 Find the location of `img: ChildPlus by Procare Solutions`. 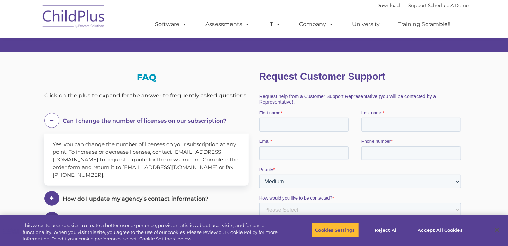

img: ChildPlus by Procare Solutions is located at coordinates (74, 18).